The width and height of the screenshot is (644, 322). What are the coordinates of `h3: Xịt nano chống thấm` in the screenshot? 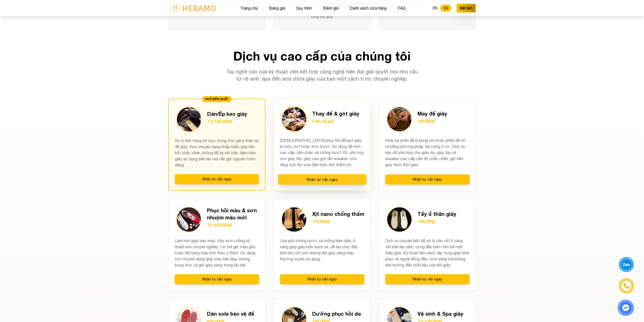 It's located at (338, 214).